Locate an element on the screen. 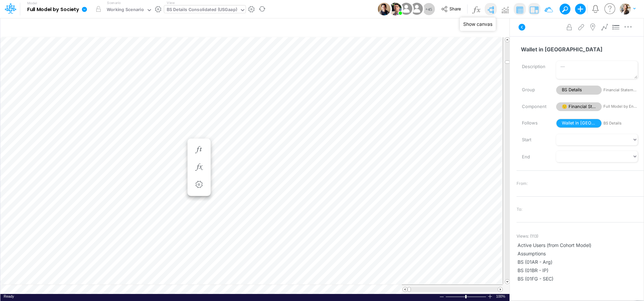  span: Share is located at coordinates (456, 8).